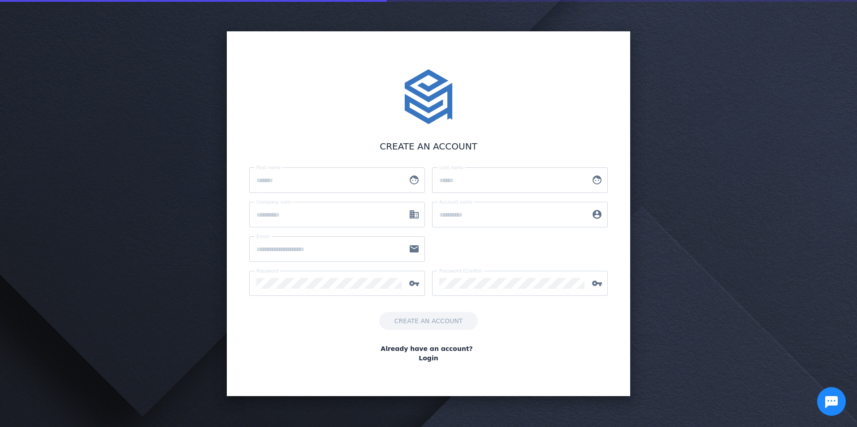 The width and height of the screenshot is (857, 427). I want to click on mat-label: Last name, so click(451, 168).